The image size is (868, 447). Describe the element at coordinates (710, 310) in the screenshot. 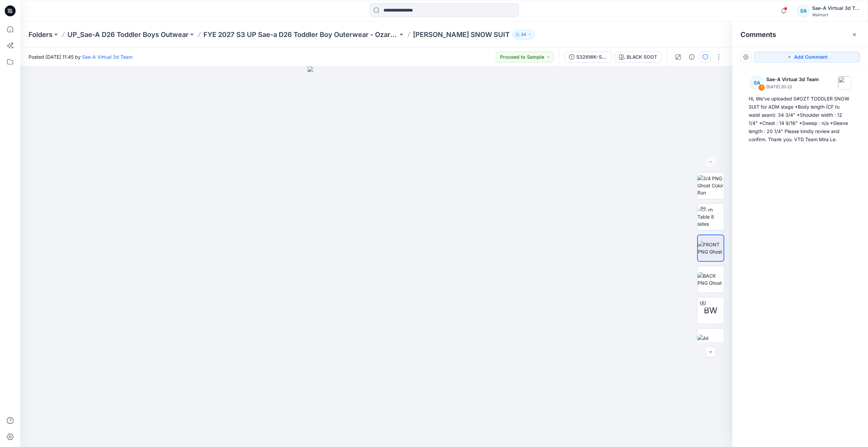

I see `span: BW` at that location.